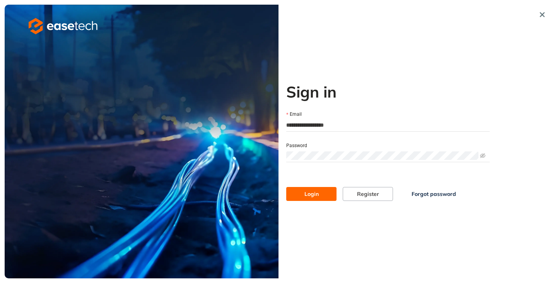 The image size is (557, 283). What do you see at coordinates (388, 125) in the screenshot?
I see `input: Email` at bounding box center [388, 125].